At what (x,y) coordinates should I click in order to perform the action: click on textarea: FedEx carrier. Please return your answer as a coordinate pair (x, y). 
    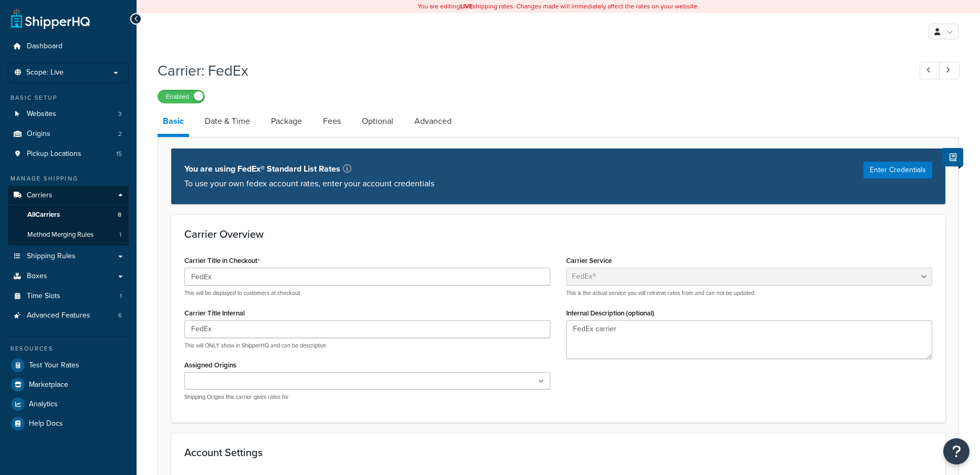
    Looking at the image, I should click on (749, 340).